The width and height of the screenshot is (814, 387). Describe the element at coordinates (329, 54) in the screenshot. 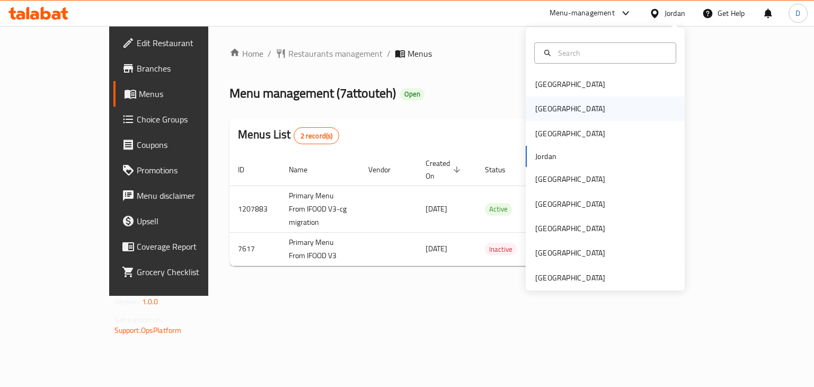

I see `a: Restaurants management` at that location.